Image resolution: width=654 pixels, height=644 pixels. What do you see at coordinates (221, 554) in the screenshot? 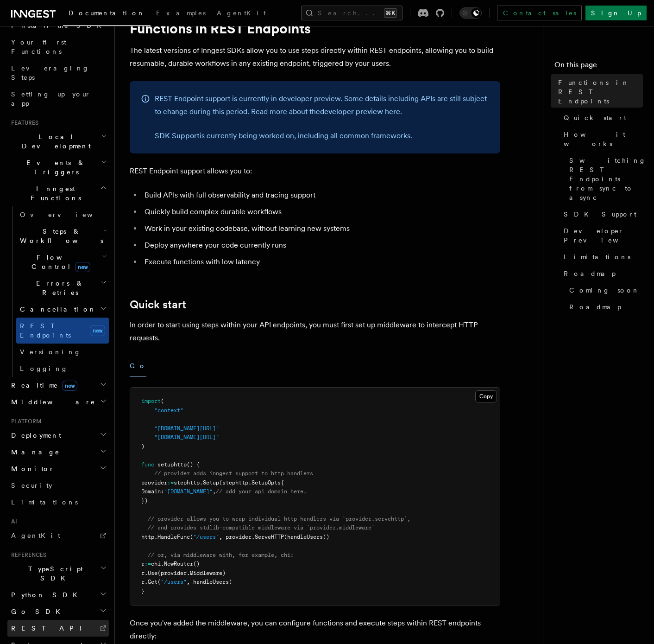
I see `span: // or, via middleware with, for example, chi:` at bounding box center [221, 554].